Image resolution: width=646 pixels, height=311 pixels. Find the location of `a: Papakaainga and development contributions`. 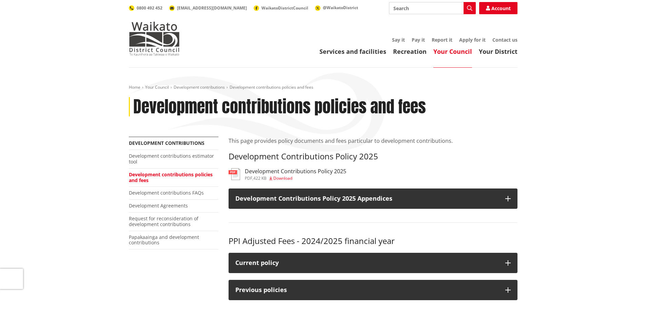

a: Papakaainga and development contributions is located at coordinates (164, 240).